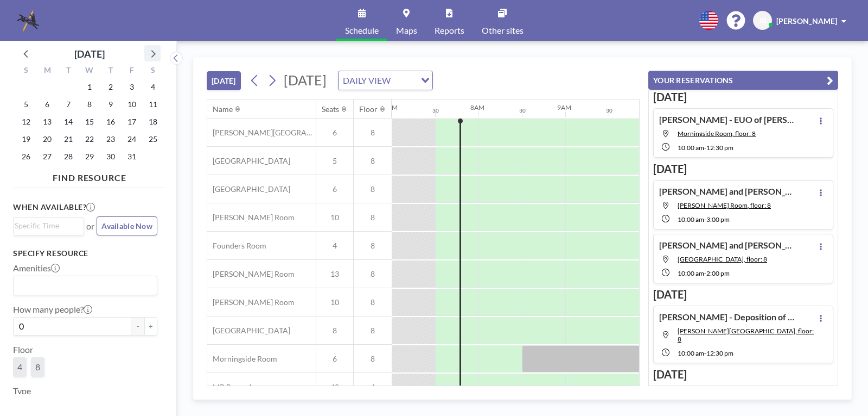  I want to click on span: Wednesday, October 8, 2025, so click(90, 105).